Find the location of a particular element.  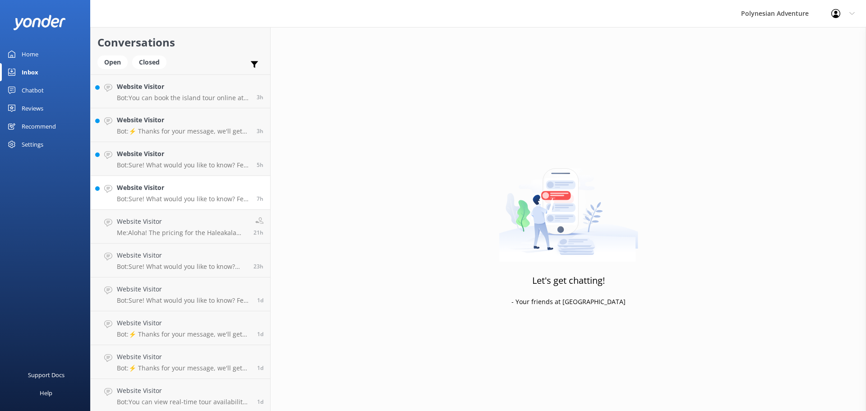

h3: Let's get chatting! is located at coordinates (568, 281).